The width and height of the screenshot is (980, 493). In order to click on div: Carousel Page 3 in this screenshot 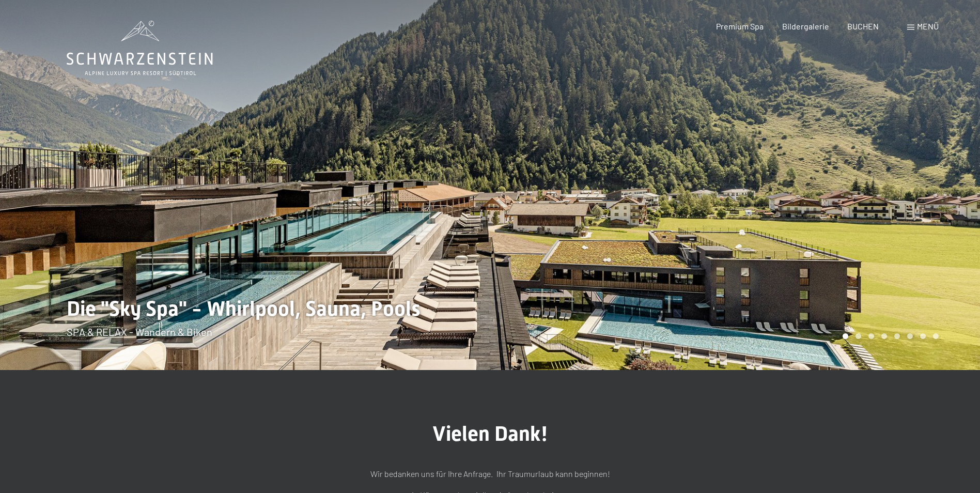, I will do `click(871, 336)`.